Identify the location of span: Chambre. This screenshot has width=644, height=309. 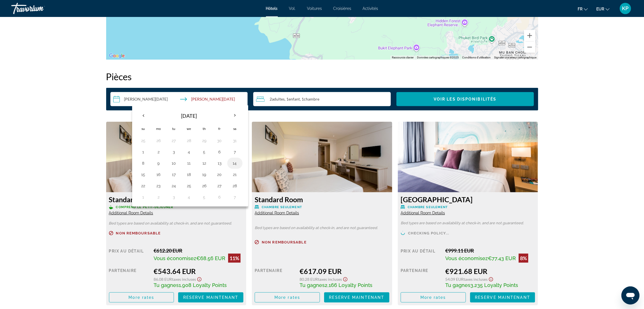
(311, 99).